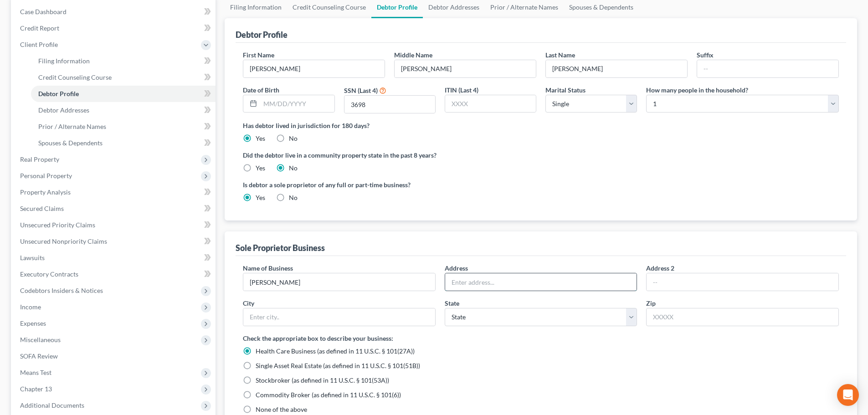 The image size is (868, 415). Describe the element at coordinates (697, 89) in the screenshot. I see `label: How many people in the household?` at that location.